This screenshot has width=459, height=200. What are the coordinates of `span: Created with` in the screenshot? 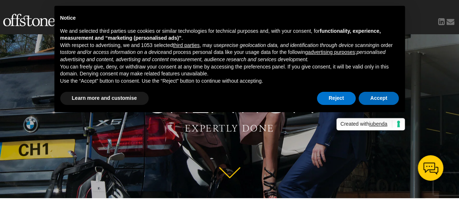 It's located at (366, 125).